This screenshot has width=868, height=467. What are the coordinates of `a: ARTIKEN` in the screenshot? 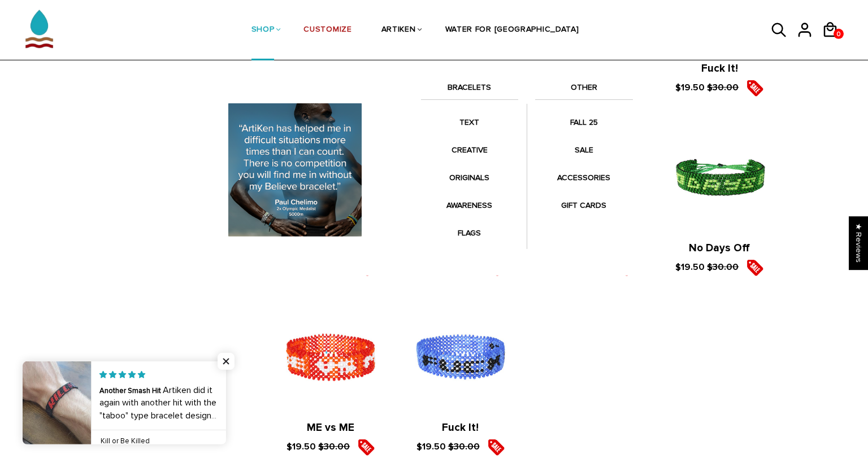 It's located at (399, 31).